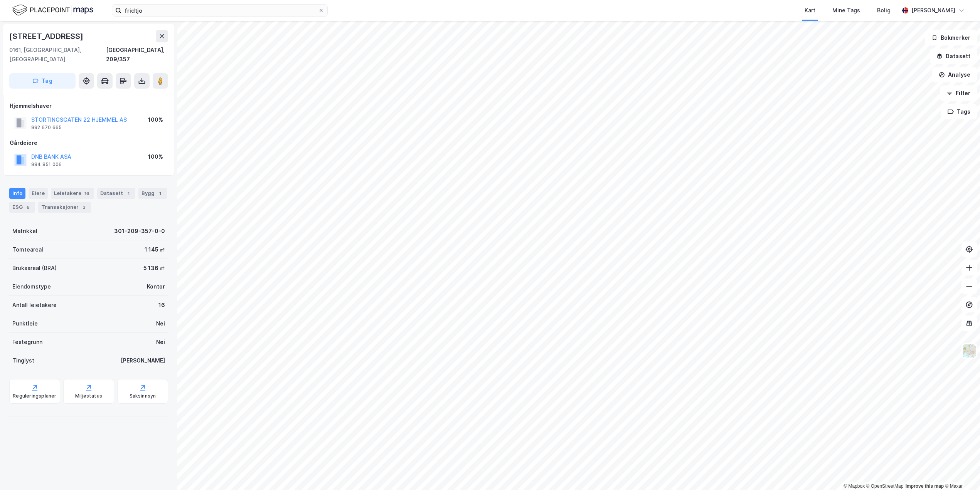 The height and width of the screenshot is (490, 980). I want to click on div: Kontor, so click(156, 287).